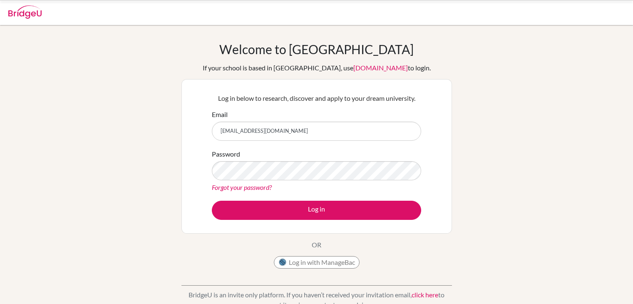 The height and width of the screenshot is (304, 633). Describe the element at coordinates (242, 187) in the screenshot. I see `a: Forgot your password?` at that location.